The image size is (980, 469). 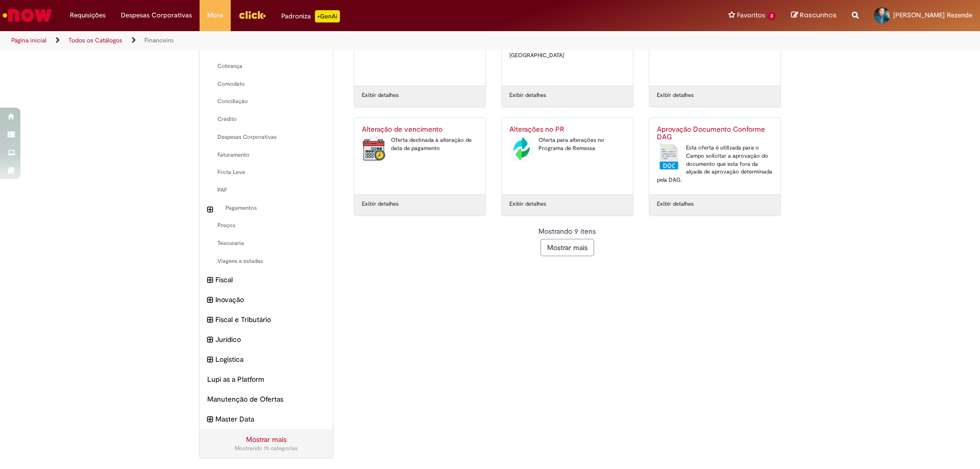 I want to click on i: expandir categoria Logistica, so click(x=210, y=359).